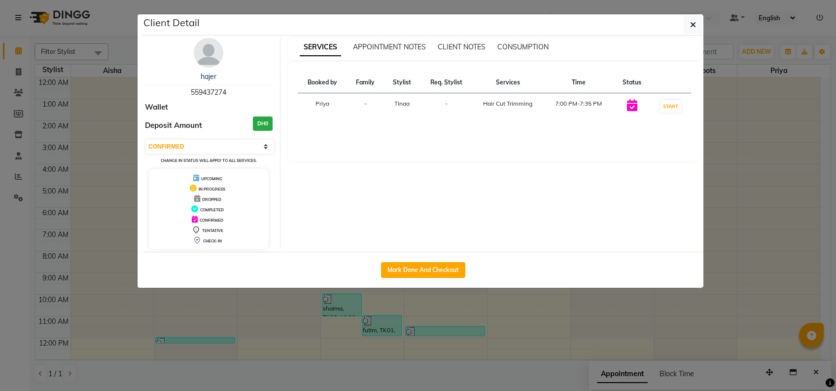  What do you see at coordinates (322, 107) in the screenshot?
I see `td: Priya` at bounding box center [322, 107].